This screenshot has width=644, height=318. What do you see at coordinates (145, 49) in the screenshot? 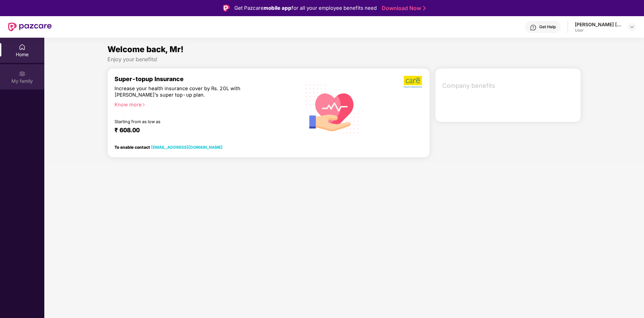
I see `span: Welcome back, Mr!` at bounding box center [145, 49].